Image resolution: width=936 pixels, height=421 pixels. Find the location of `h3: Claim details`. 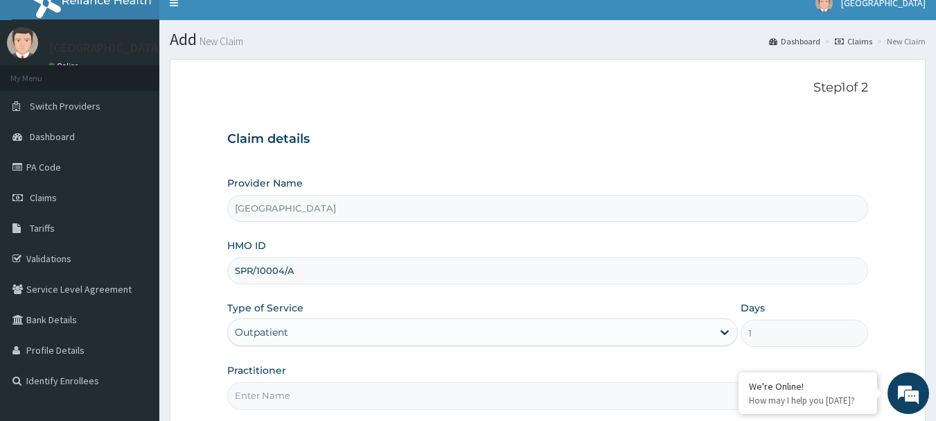

h3: Claim details is located at coordinates (548, 139).